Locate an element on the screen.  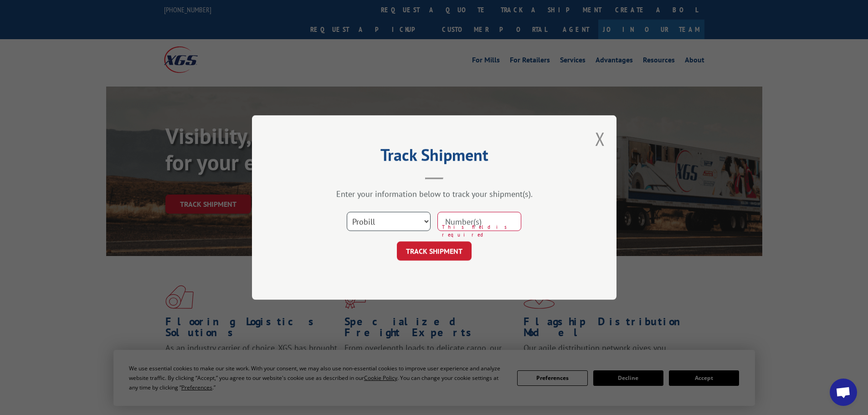
h2: Track Shipment is located at coordinates (434, 157).